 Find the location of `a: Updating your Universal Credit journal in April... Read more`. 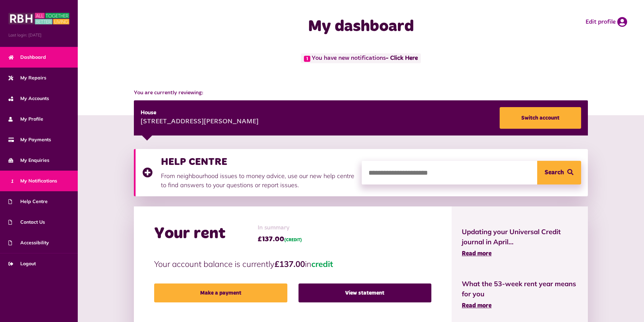

a: Updating your Universal Credit journal in April... Read more is located at coordinates (520, 243).